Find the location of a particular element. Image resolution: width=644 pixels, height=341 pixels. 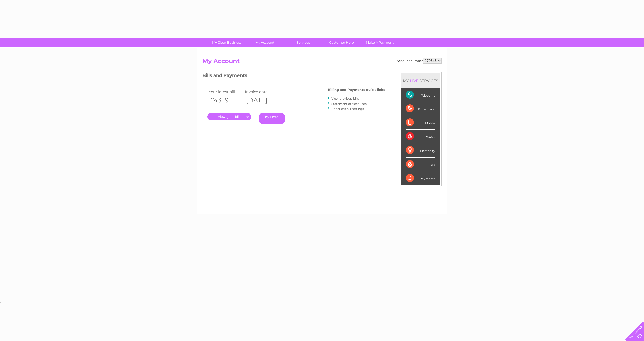

a: Paperless bill settings is located at coordinates (347, 109).